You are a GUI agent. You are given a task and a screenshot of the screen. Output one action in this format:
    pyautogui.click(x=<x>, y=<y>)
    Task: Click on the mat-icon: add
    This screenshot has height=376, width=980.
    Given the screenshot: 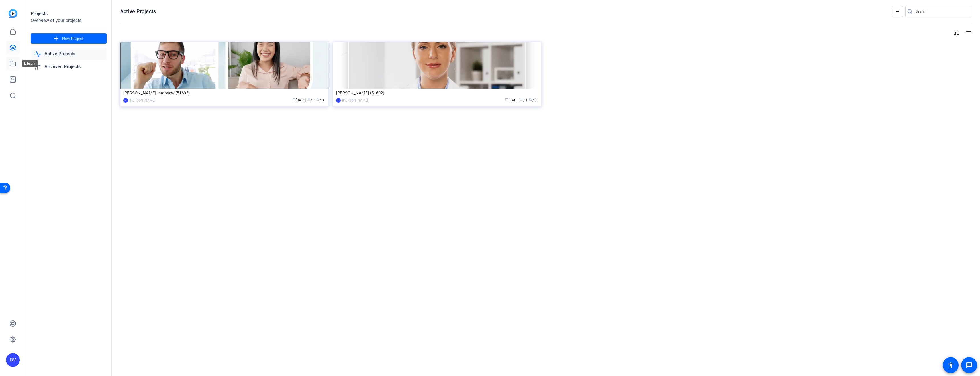 What is the action you would take?
    pyautogui.click(x=56, y=38)
    